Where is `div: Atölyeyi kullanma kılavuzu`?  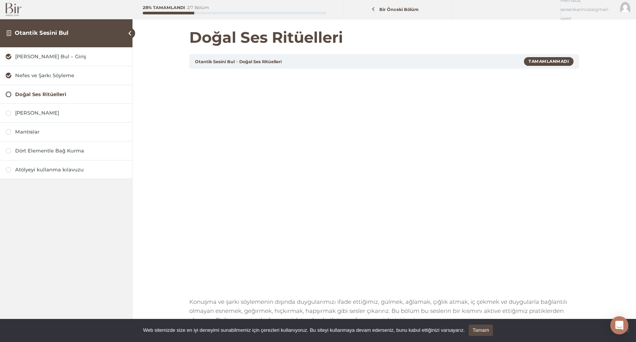 div: Atölyeyi kullanma kılavuzu is located at coordinates (71, 170).